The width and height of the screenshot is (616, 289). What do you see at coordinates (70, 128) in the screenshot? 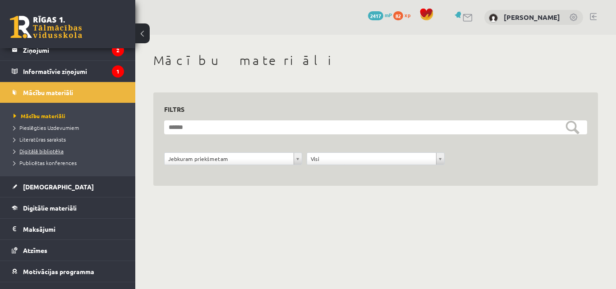
I see `a: Pieslēgties Uzdevumiem` at bounding box center [70, 128].